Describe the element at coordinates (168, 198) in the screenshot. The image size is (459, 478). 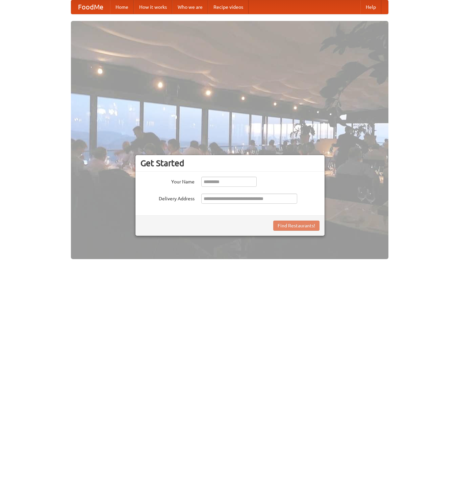
I see `label: Delivery Address` at that location.